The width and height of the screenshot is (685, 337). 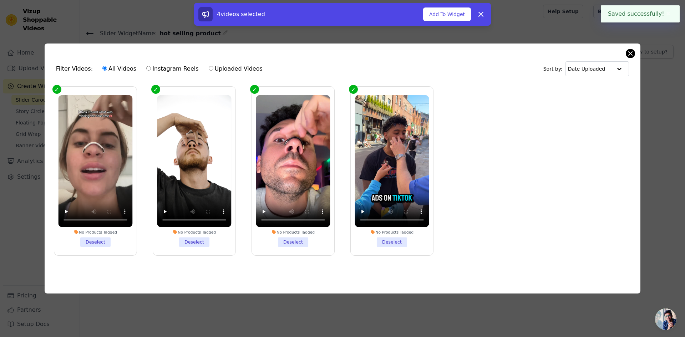 I want to click on label: Uploaded Videos, so click(x=235, y=69).